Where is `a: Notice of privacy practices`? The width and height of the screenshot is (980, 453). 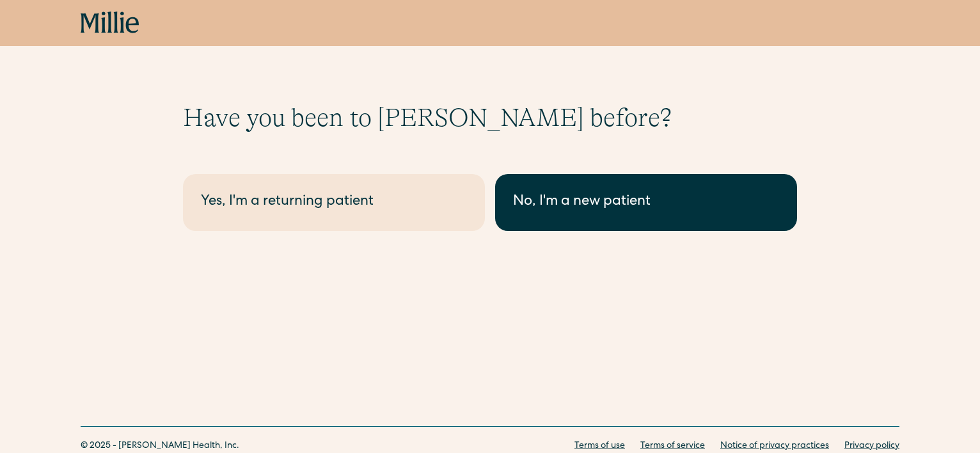 a: Notice of privacy practices is located at coordinates (774, 446).